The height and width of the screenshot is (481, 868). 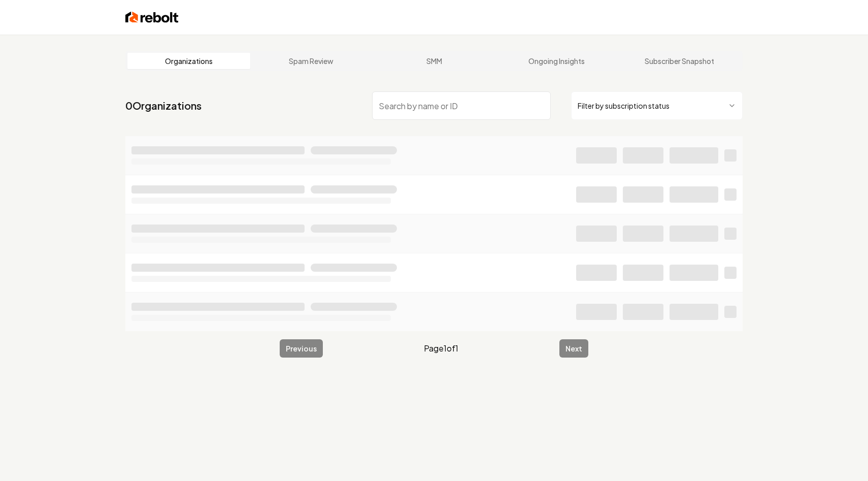 I want to click on span: Page 1 of 1, so click(x=441, y=348).